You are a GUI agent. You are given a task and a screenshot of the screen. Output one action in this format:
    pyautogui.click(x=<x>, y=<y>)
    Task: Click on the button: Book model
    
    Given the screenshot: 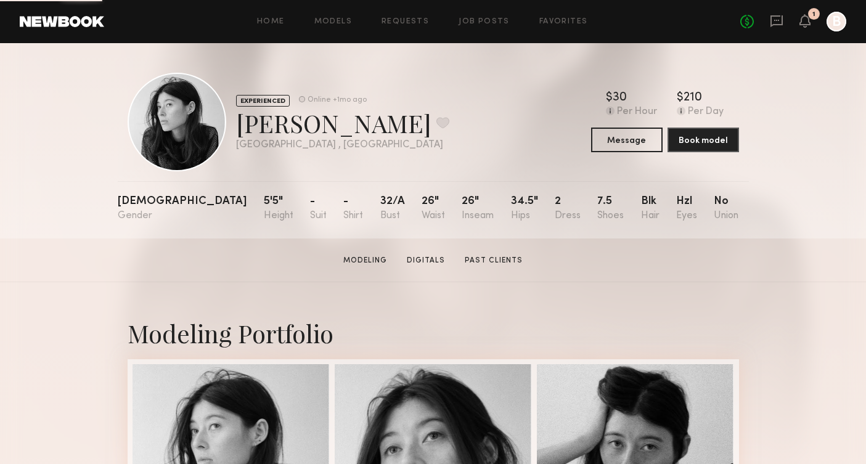 What is the action you would take?
    pyautogui.click(x=703, y=140)
    